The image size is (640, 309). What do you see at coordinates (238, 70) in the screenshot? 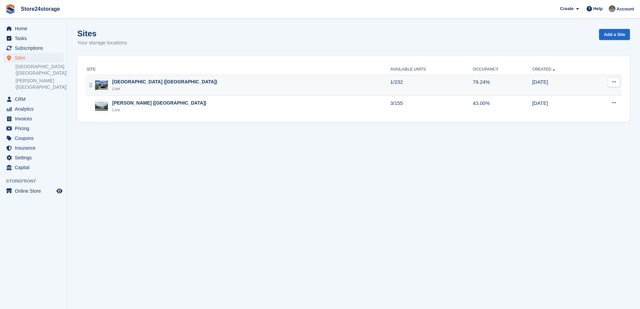
I see `th: Site` at bounding box center [238, 70].